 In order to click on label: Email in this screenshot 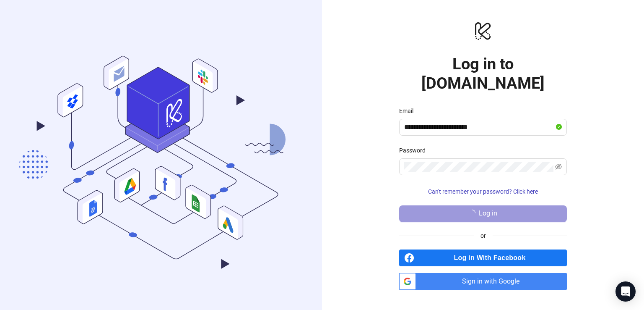, I will do `click(409, 111)`.